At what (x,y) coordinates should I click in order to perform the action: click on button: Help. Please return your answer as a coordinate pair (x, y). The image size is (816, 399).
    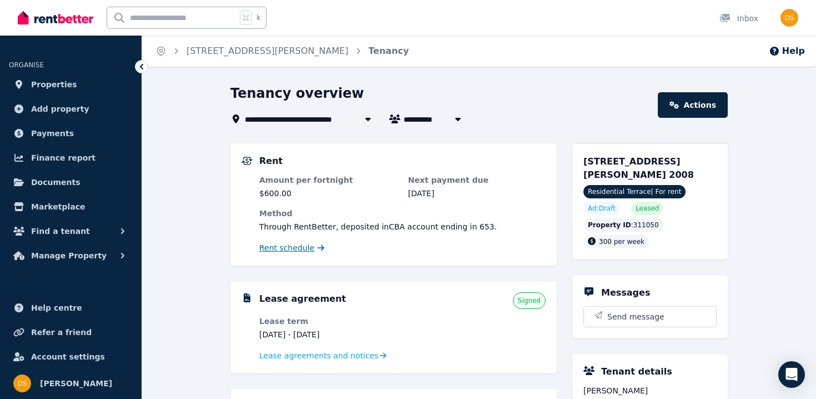
    Looking at the image, I should click on (787, 51).